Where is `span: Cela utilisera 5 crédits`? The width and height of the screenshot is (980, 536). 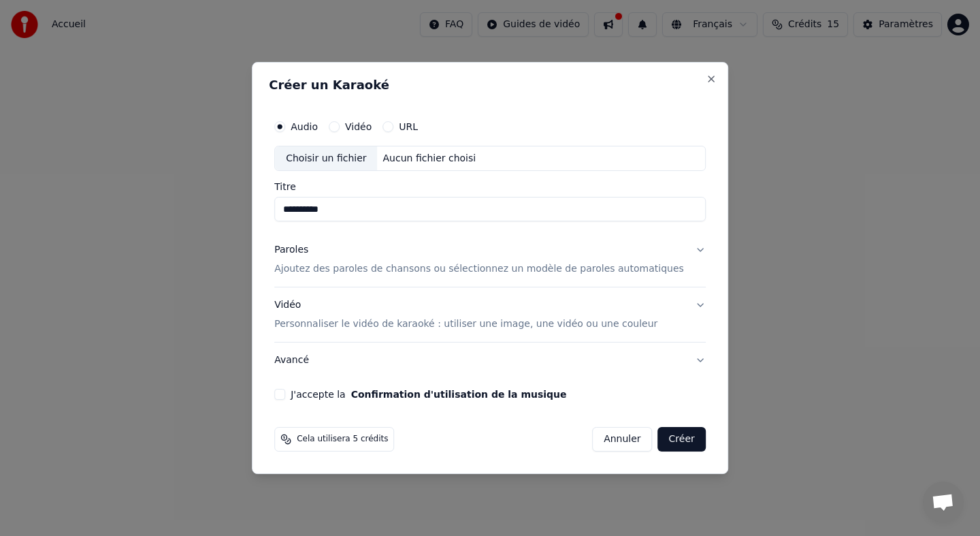
span: Cela utilisera 5 crédits is located at coordinates (343, 439).